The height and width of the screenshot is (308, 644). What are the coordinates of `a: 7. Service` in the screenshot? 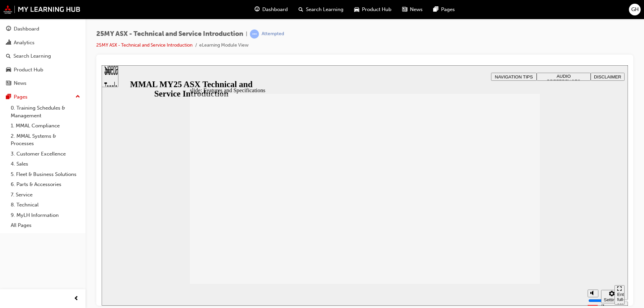 It's located at (45, 195).